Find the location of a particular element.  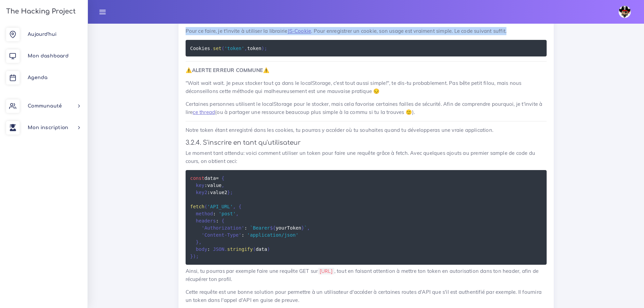

p: "Wait wait wait. Je peux stocker tout ça dans le localStorage, c'est tout aussi simple!", te dis-... is located at coordinates (366, 88).